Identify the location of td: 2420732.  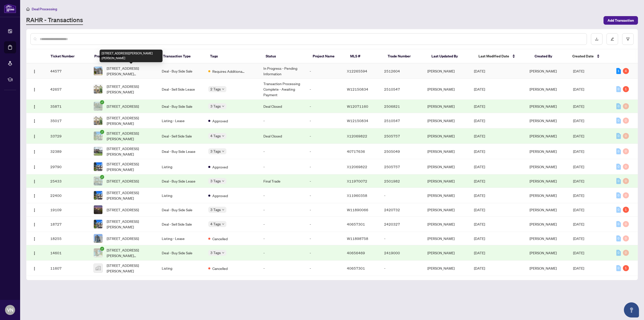
(402, 210).